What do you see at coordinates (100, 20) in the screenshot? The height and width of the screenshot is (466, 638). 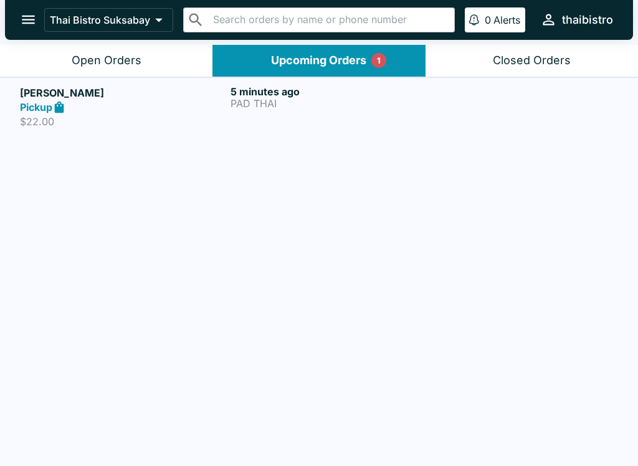 I see `p: Thai Bistro Suksabay` at bounding box center [100, 20].